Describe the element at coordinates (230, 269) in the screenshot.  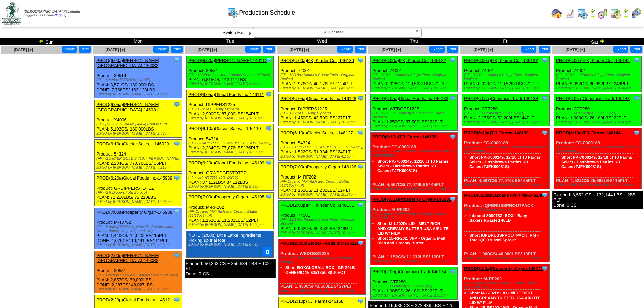
I see `div: Planned: 50,263 CS ~ 355,534 LBS ~ 102 PLT Done: 0 CS` at that location.